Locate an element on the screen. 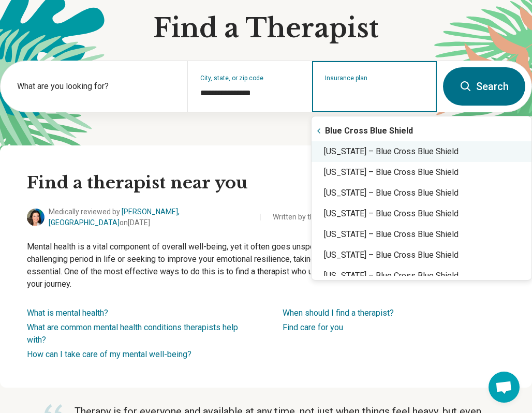 The width and height of the screenshot is (532, 413). a: Find care for you is located at coordinates (312, 327).